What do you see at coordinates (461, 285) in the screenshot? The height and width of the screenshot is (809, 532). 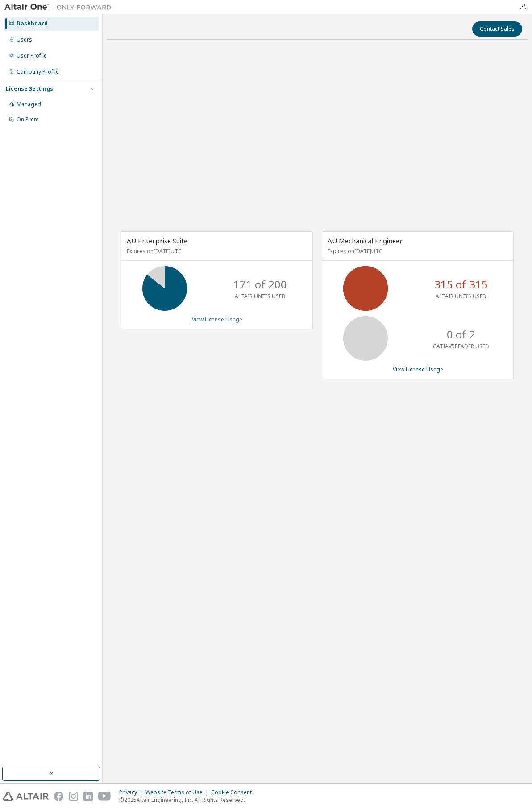 I see `p: 315 of 315` at bounding box center [461, 285].